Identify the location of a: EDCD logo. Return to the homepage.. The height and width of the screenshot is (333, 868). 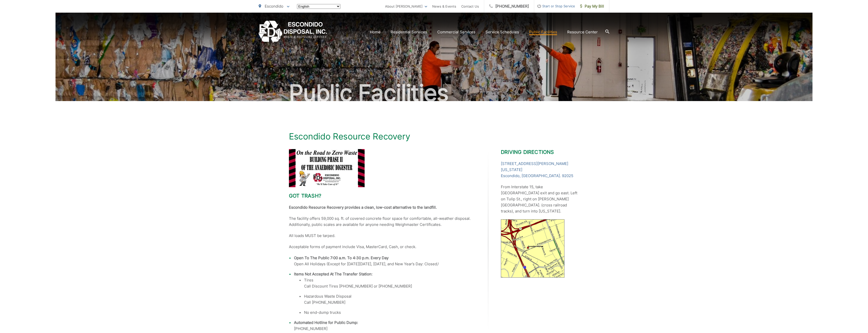
(293, 32).